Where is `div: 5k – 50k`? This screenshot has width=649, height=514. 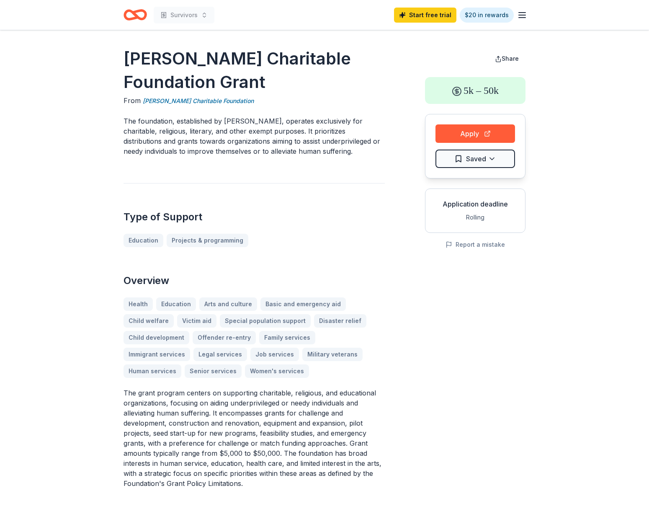
div: 5k – 50k is located at coordinates (476, 91).